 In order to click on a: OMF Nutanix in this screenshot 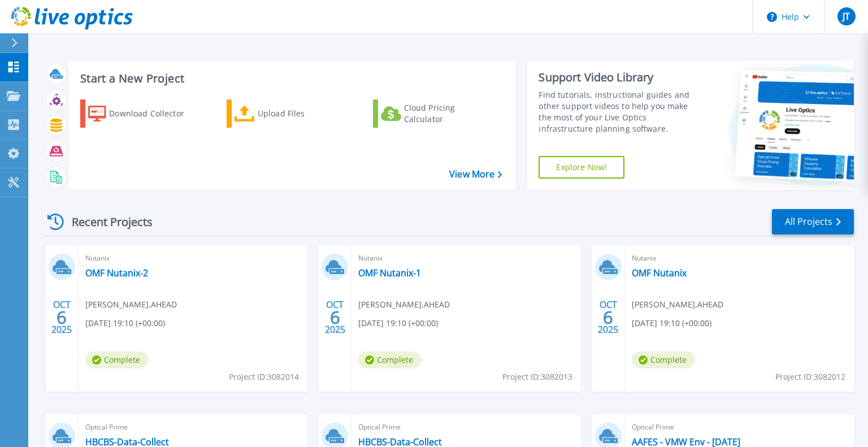, I will do `click(659, 273)`.